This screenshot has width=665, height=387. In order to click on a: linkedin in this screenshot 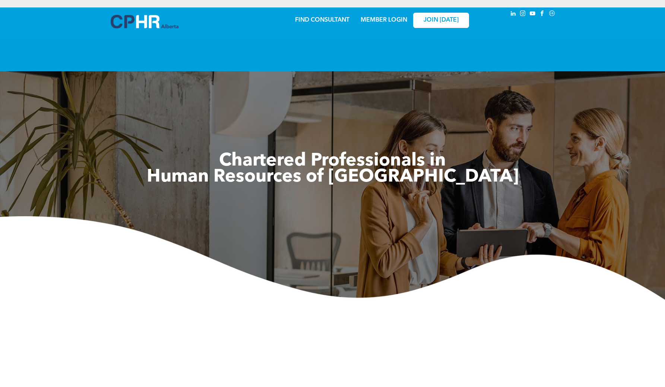, I will do `click(513, 14)`.